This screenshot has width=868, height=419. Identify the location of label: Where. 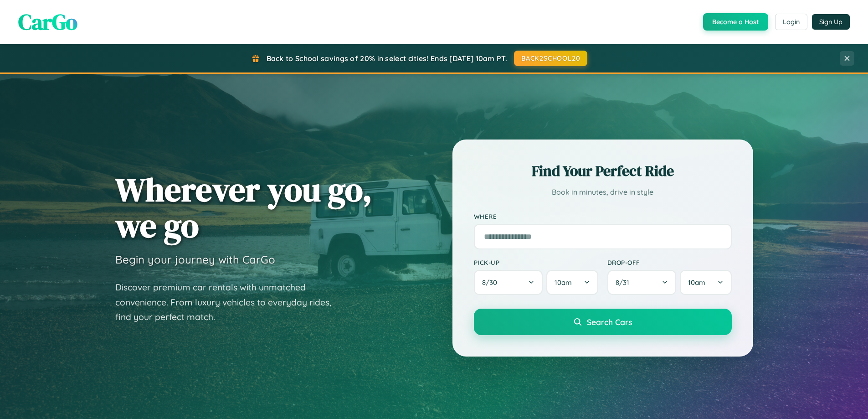
(603, 216).